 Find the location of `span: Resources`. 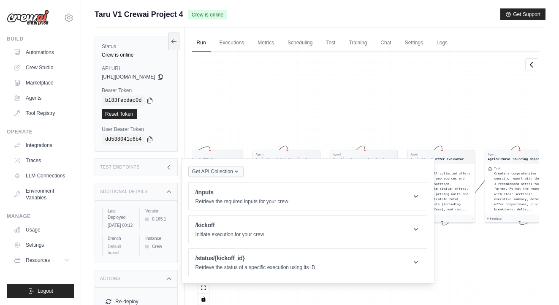

span: Resources is located at coordinates (38, 260).